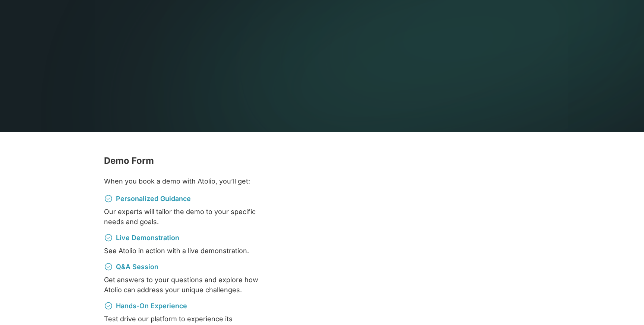 This screenshot has width=644, height=325. What do you see at coordinates (189, 181) in the screenshot?
I see `p: When you book a demo with Atolio, you’ll get:` at bounding box center [189, 181].